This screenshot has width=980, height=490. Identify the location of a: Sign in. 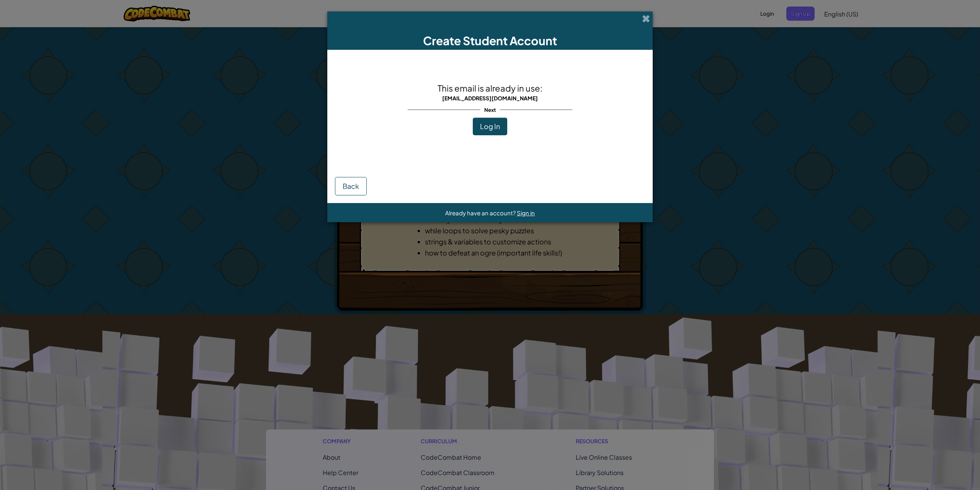
(526, 212).